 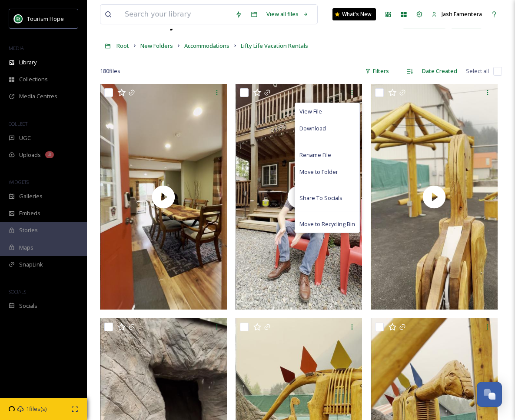 What do you see at coordinates (36, 408) in the screenshot?
I see `span: 1 files(s)` at bounding box center [36, 408].